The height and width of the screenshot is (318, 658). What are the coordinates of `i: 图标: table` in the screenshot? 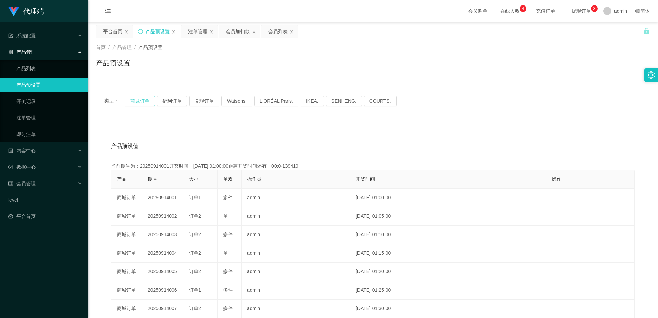 It's located at (11, 184).